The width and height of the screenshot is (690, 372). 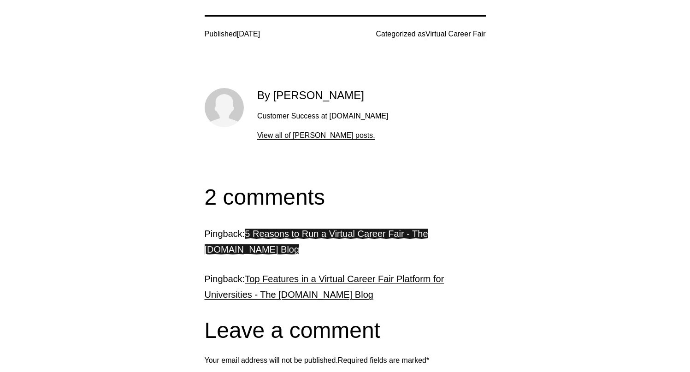 I want to click on h2: Leave a comment, so click(x=345, y=330).